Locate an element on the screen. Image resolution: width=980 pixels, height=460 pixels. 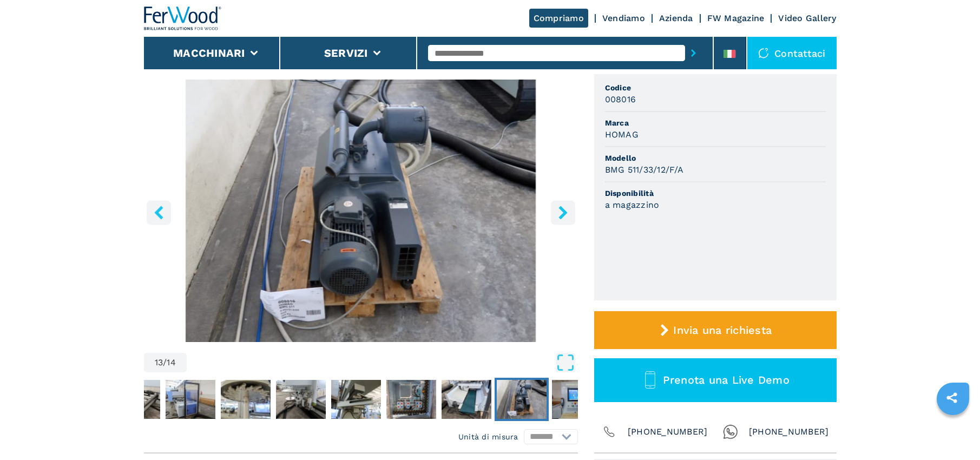
a: Azienda is located at coordinates (676, 18).